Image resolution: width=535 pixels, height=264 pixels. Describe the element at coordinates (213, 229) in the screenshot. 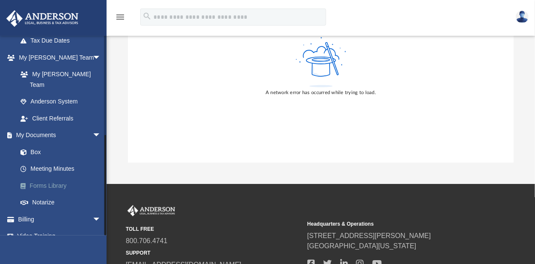

I see `small: TOLL FREE` at that location.